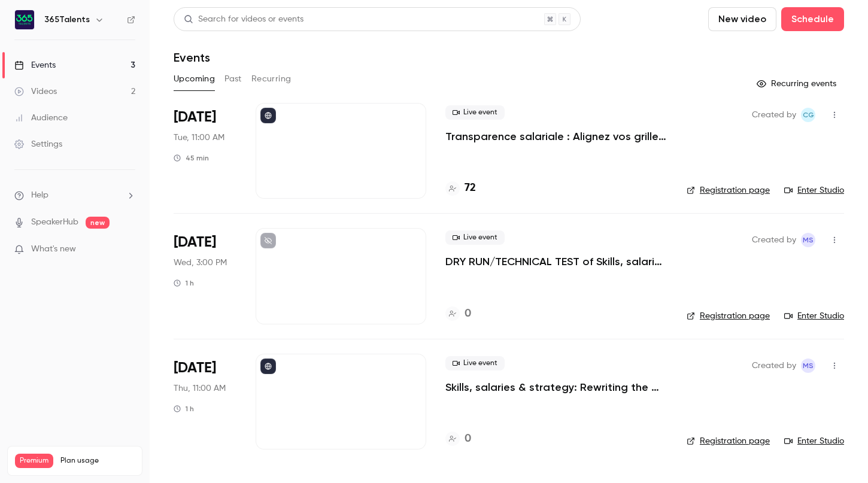 The image size is (868, 483). Describe the element at coordinates (244, 19) in the screenshot. I see `div: Search for videos or events` at that location.